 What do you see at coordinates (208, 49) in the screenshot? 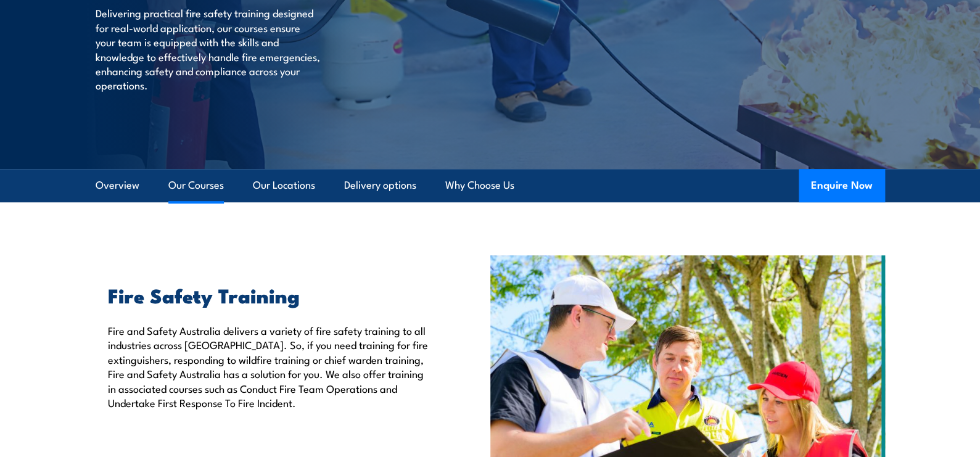
I see `p: Delivering practical fire safety training designed for real-world application, our courses ensure...` at bounding box center [208, 49].